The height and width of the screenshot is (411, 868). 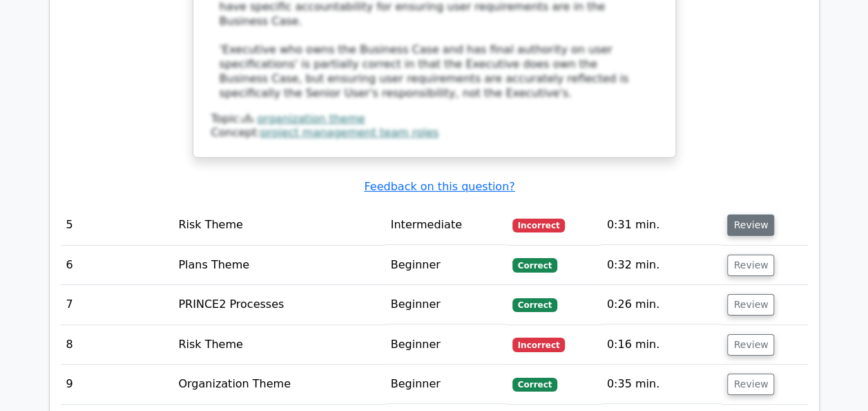 I want to click on div: Topic:, so click(x=435, y=119).